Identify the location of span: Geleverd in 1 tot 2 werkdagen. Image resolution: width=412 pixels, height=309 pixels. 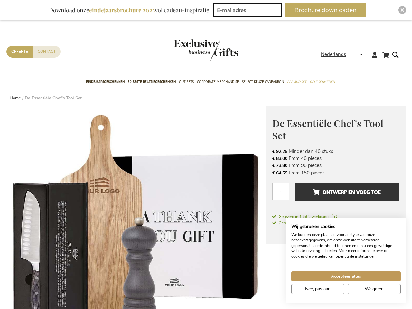
(336, 217).